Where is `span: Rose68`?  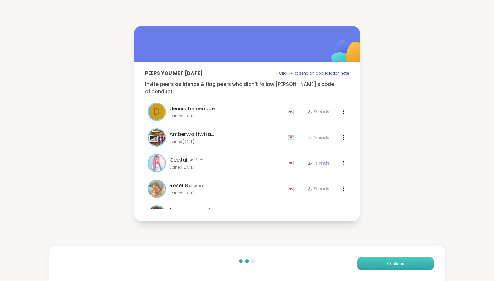
span: Rose68 is located at coordinates (179, 186).